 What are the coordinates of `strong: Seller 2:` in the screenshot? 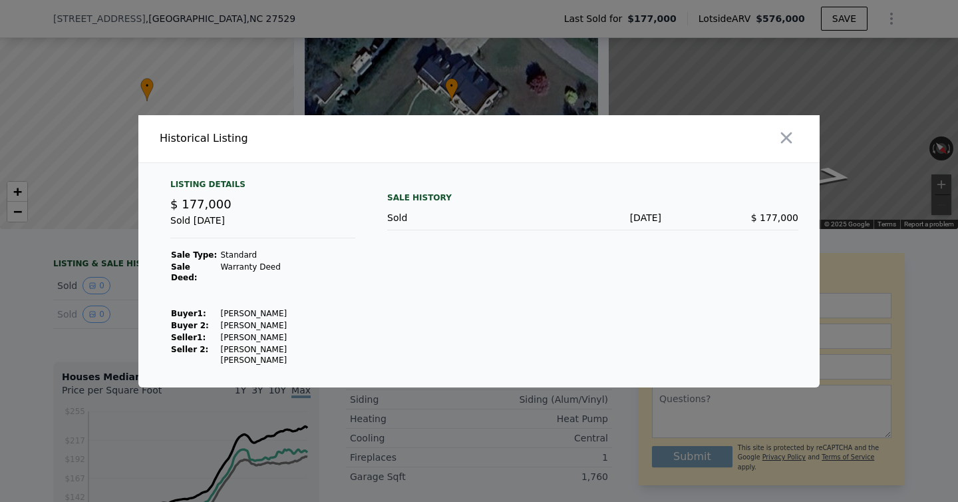 It's located at (190, 349).